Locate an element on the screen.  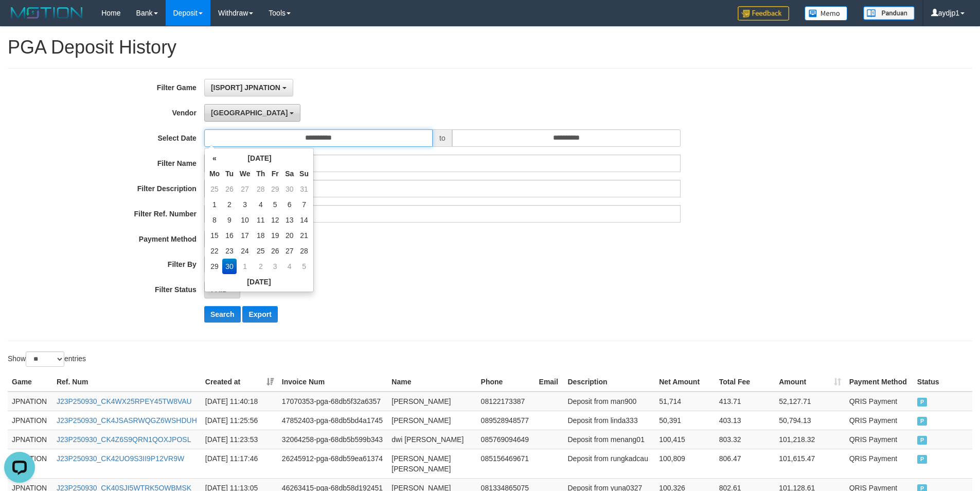
th: Mo is located at coordinates (214, 174).